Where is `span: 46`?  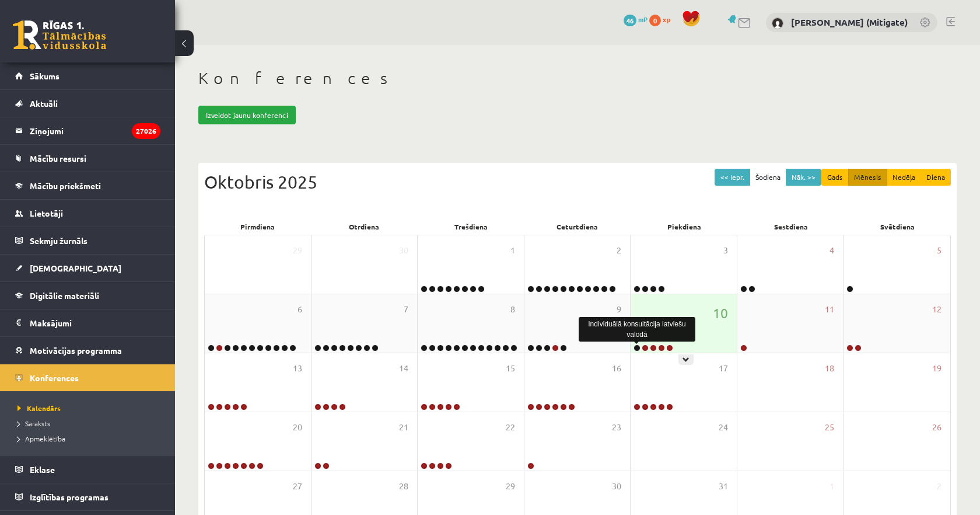
span: 46 is located at coordinates (630, 20).